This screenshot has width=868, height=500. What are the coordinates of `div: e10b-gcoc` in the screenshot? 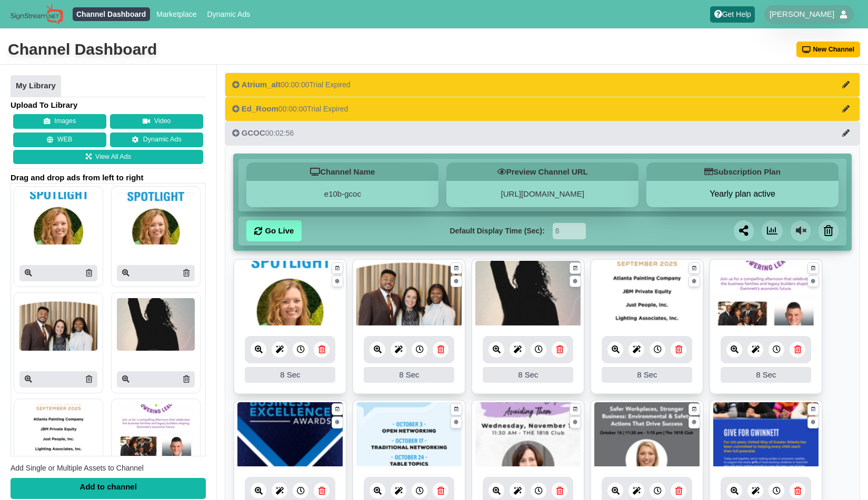 It's located at (342, 194).